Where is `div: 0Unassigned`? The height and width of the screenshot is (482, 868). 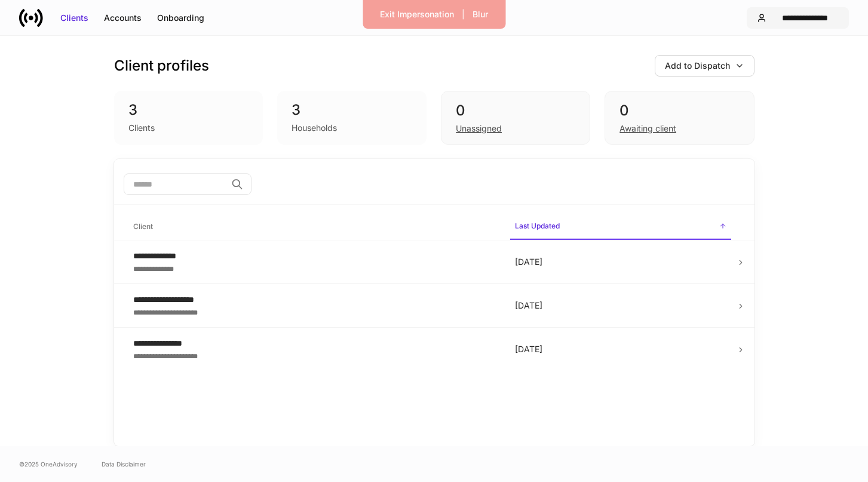 div: 0Unassigned is located at coordinates (516, 118).